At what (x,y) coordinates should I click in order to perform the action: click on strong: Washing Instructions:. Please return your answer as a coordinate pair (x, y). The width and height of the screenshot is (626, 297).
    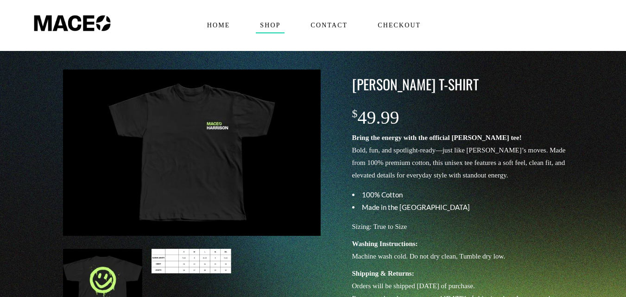
    Looking at the image, I should click on (385, 244).